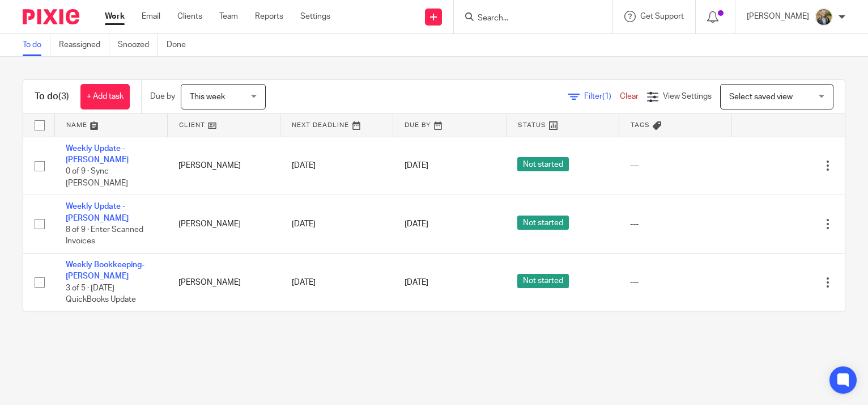  What do you see at coordinates (114, 17) in the screenshot?
I see `a: Work` at bounding box center [114, 17].